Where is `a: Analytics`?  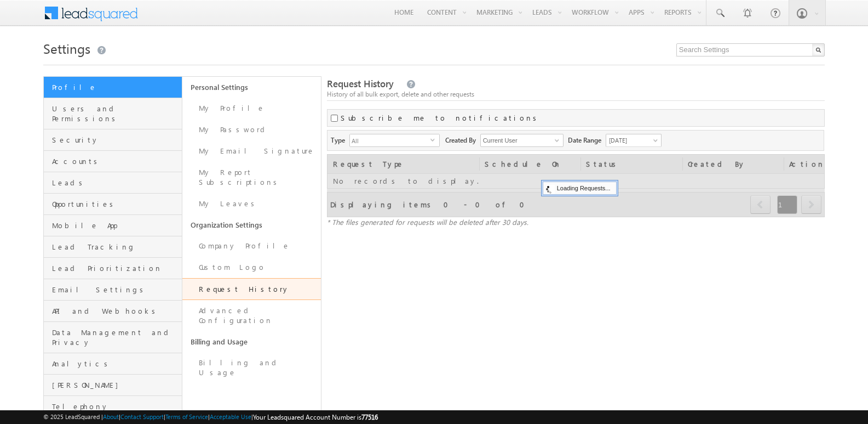 a: Analytics is located at coordinates (112, 363).